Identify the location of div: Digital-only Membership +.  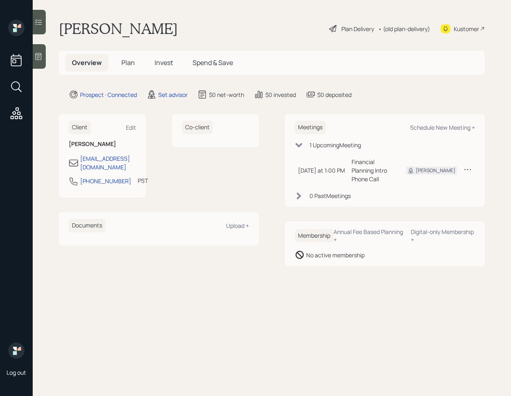
(443, 236).